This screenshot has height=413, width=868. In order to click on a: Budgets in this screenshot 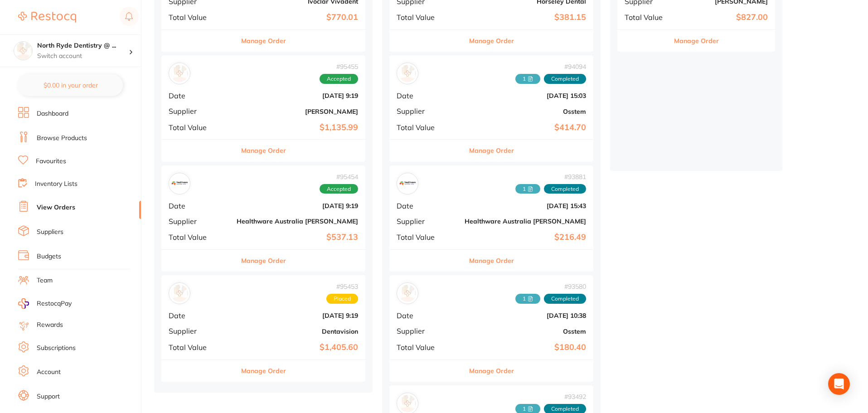, I will do `click(49, 257)`.